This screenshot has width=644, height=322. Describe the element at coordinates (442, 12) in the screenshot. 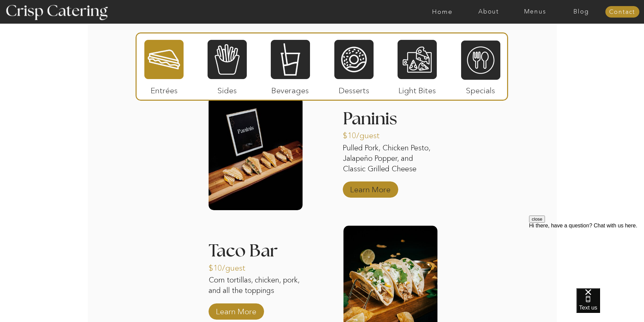

I see `nav: Home` at that location.